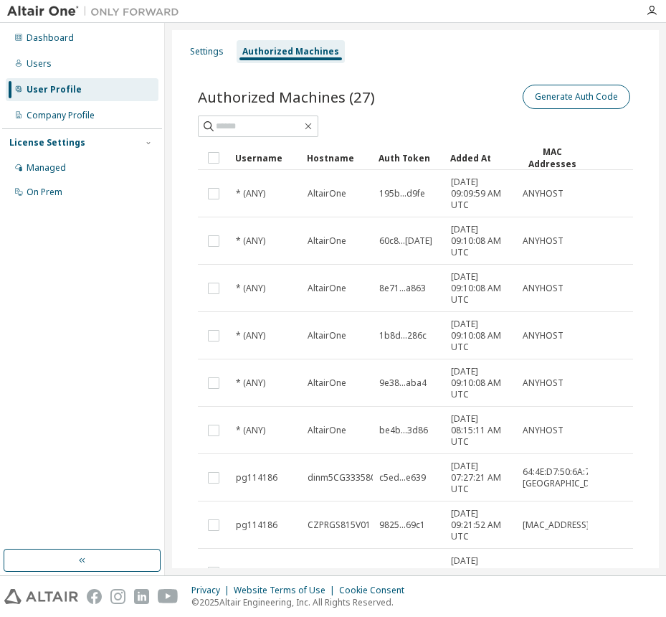 The height and width of the screenshot is (617, 666). I want to click on span: c5ed...e639, so click(402, 478).